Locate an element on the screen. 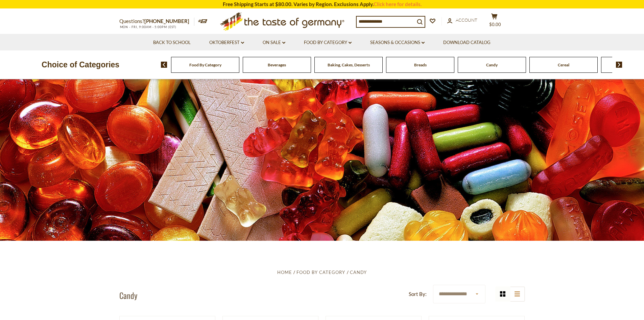  img: previous arrow is located at coordinates (164, 65).